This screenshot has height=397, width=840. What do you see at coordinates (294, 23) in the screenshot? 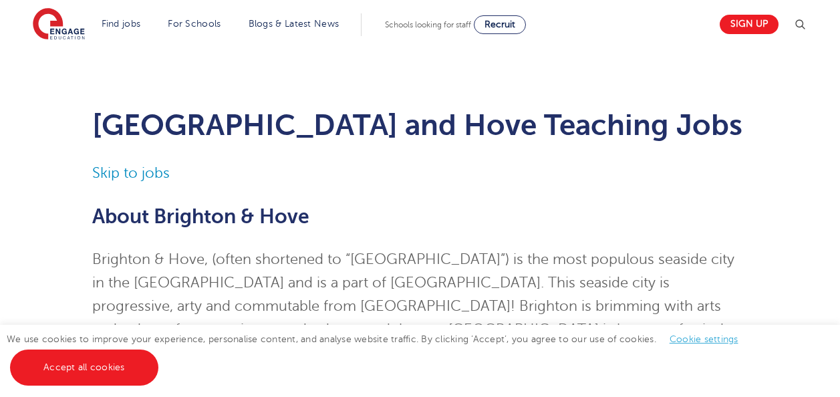
I see `a: Blogs & Latest News` at bounding box center [294, 23].